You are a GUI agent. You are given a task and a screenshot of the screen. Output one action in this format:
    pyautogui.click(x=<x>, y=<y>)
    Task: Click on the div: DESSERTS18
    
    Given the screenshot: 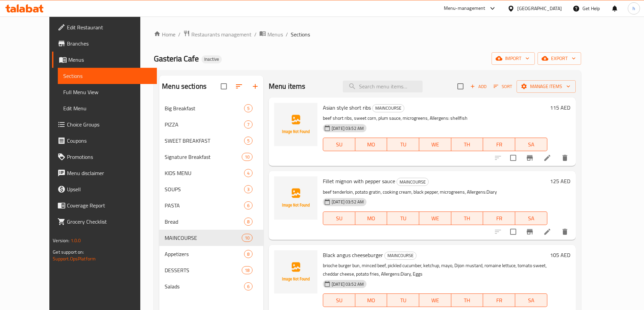 What is the action you would take?
    pyautogui.click(x=211, y=271)
    